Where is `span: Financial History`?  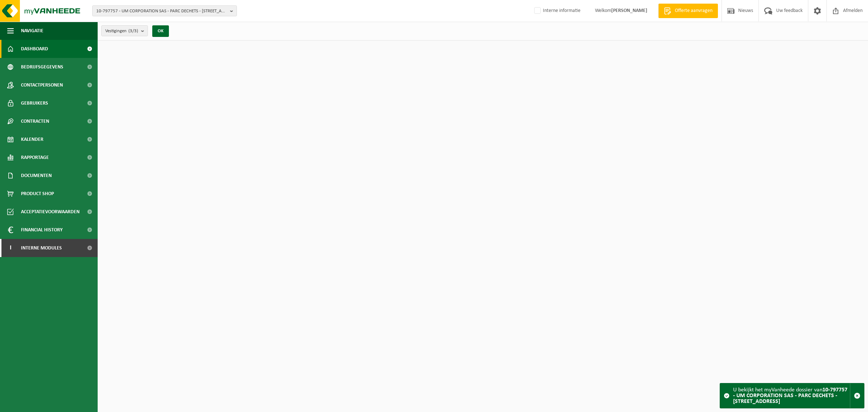
span: Financial History is located at coordinates (42, 230).